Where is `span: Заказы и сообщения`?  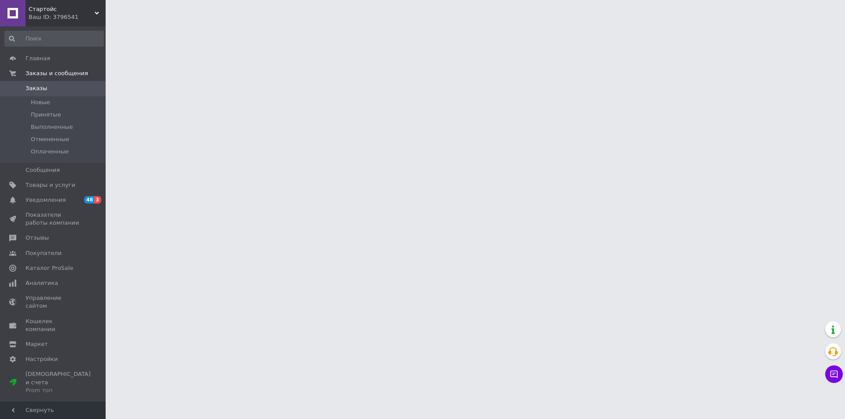 span: Заказы и сообщения is located at coordinates (57, 73).